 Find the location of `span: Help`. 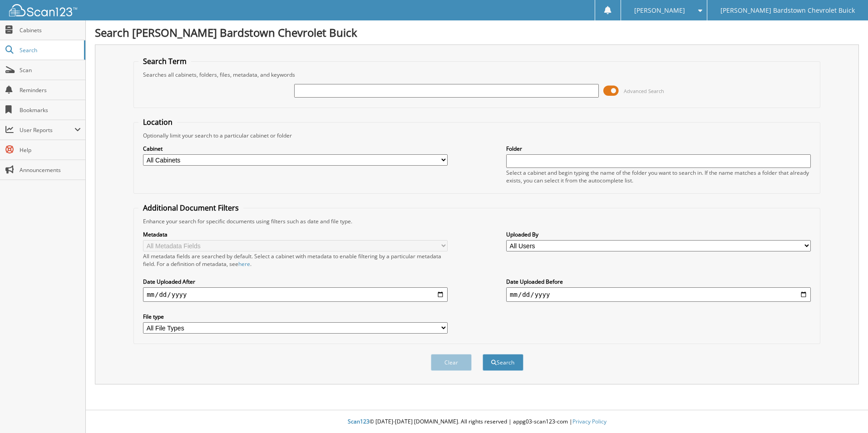

span: Help is located at coordinates (50, 150).